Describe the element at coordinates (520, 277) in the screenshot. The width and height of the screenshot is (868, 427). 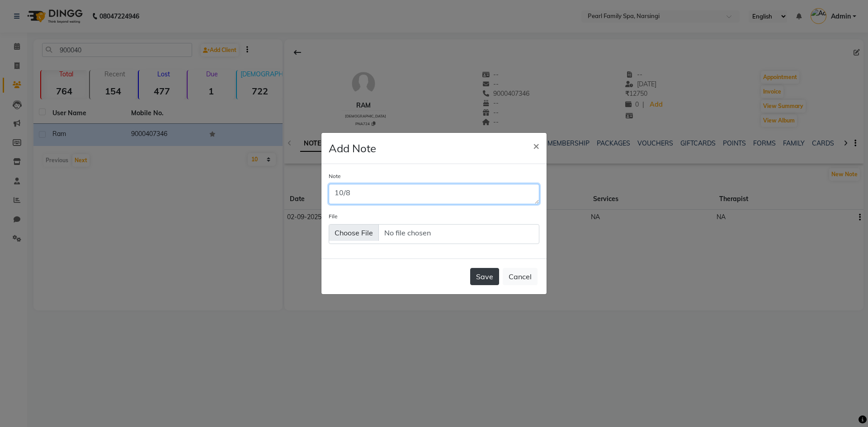
I see `button: Cancel` at that location.